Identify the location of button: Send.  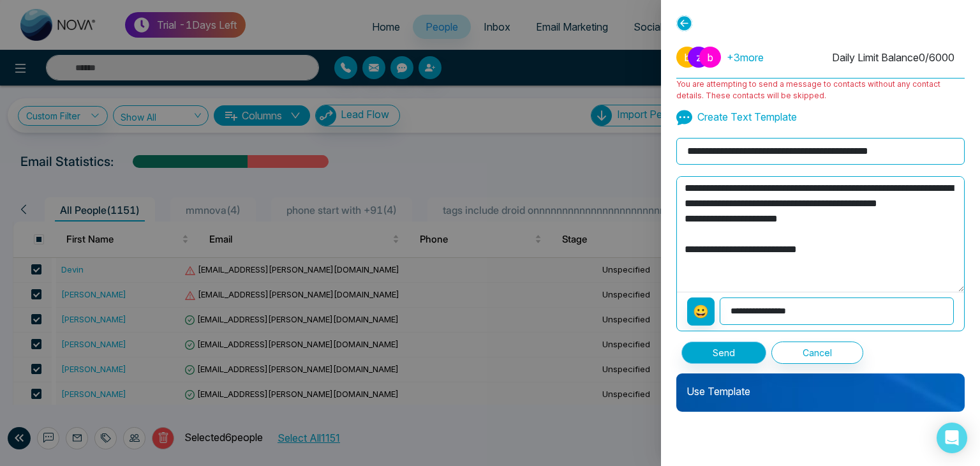
(723, 352).